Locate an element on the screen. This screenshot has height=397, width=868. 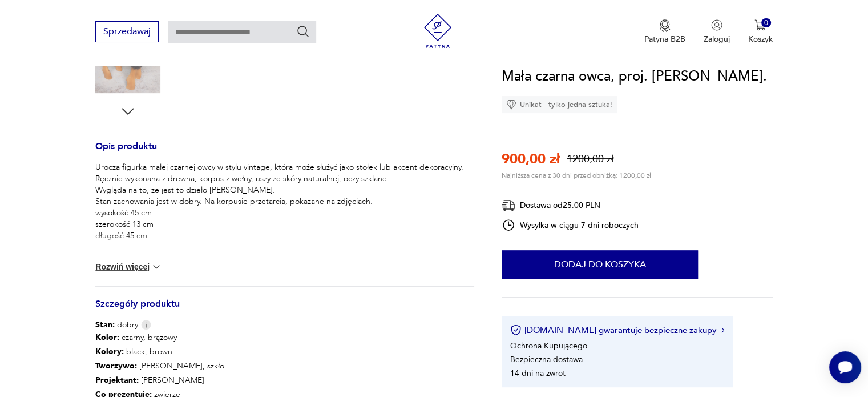
button: Dodaj do koszyka is located at coordinates (600, 264).